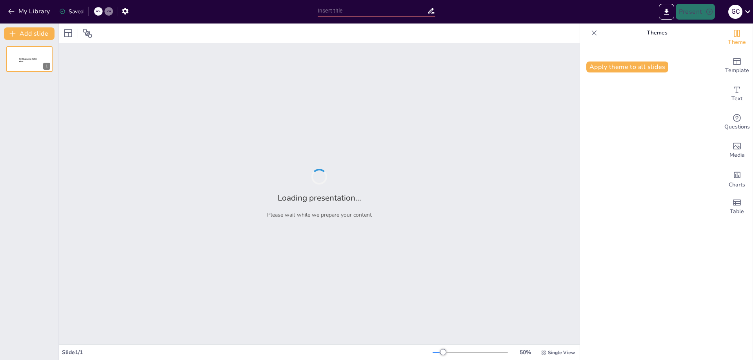 The image size is (753, 360). Describe the element at coordinates (319, 198) in the screenshot. I see `h2: Loading presentation...` at that location.